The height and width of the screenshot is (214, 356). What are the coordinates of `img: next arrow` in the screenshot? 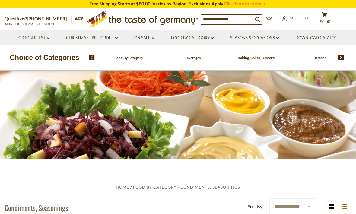 It's located at (341, 58).